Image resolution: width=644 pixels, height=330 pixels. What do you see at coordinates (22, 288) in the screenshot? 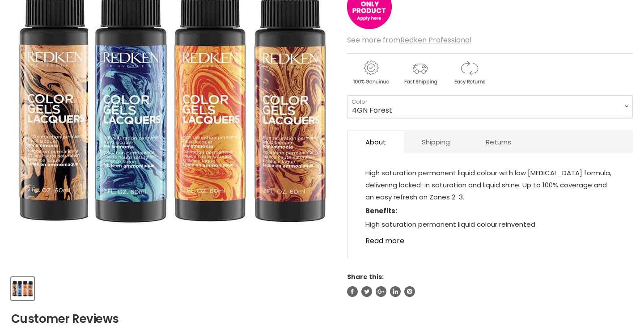
I see `button: Redken Color Gel Lacquers` at bounding box center [22, 288].